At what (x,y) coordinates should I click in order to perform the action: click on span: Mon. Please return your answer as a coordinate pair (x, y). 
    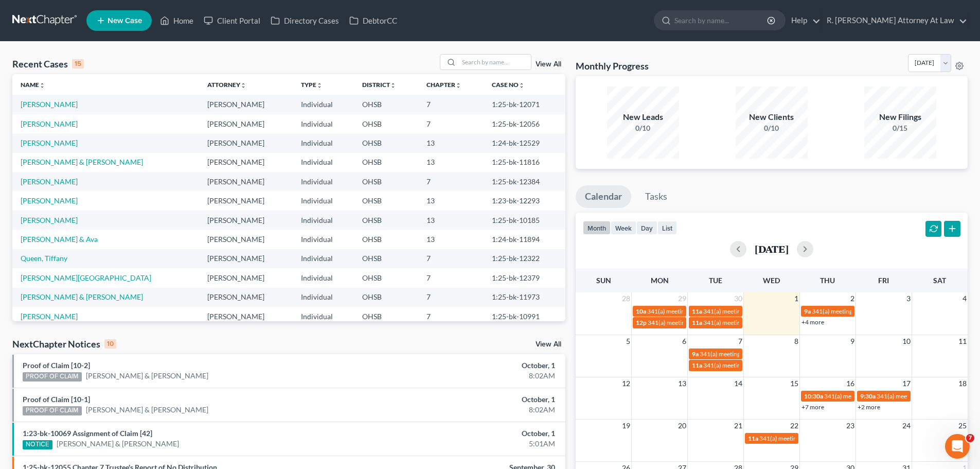
    Looking at the image, I should click on (659, 280).